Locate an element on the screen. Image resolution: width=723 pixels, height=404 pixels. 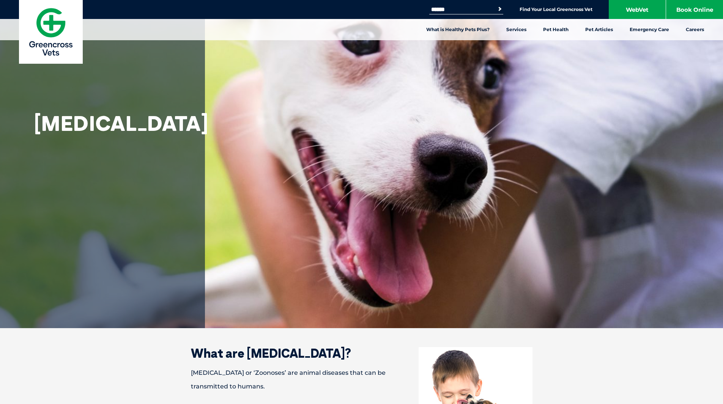
a: Pet Articles is located at coordinates (599, 30).